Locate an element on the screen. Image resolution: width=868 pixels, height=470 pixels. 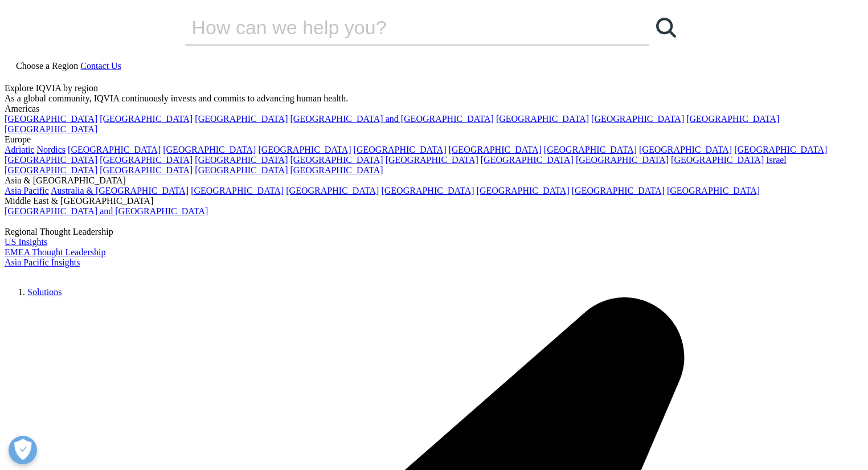
svg: Search is located at coordinates (666, 27).